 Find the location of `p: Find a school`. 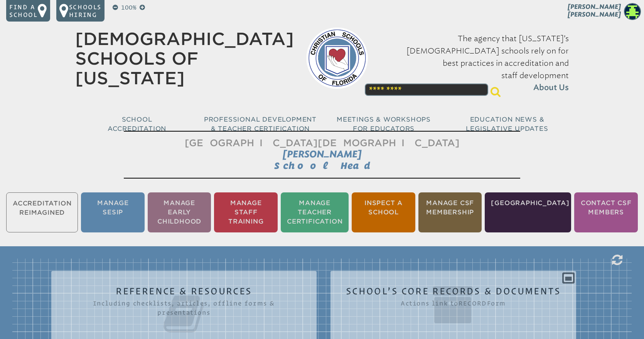

p: Find a school is located at coordinates (23, 11).